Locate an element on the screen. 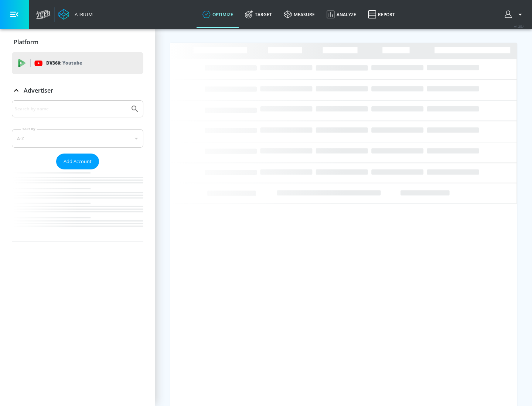 The image size is (532, 406). a: Atrium is located at coordinates (76, 14).